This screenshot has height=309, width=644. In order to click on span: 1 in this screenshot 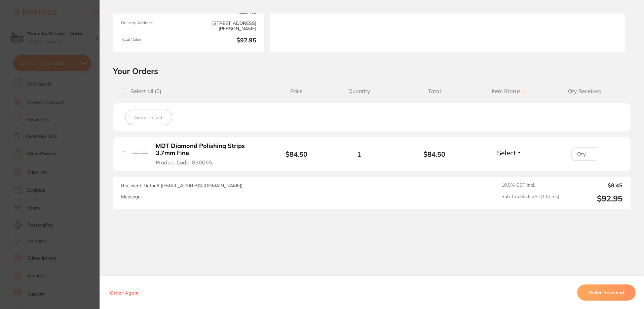, I will do `click(359, 154)`.